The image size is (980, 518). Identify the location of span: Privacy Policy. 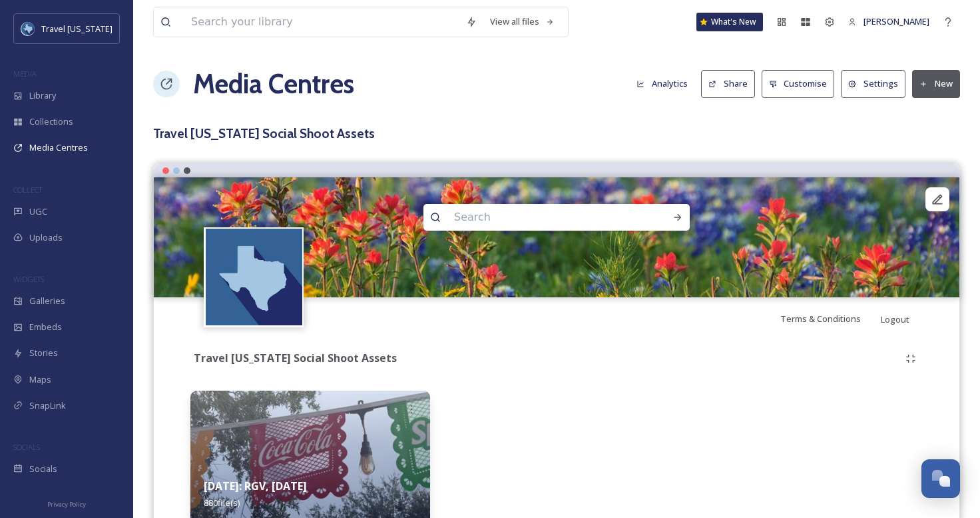
(67, 504).